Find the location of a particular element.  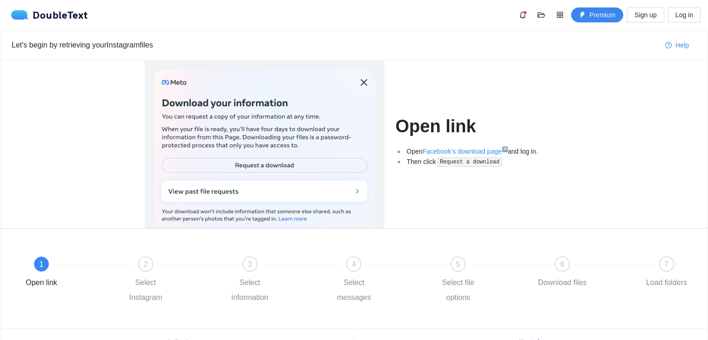

a: logoDoubleText is located at coordinates (49, 15).